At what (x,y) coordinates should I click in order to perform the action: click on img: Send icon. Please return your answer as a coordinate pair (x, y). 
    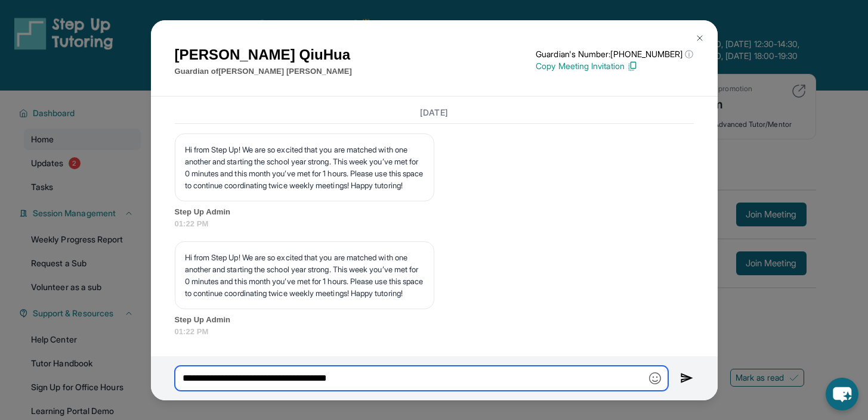
    Looking at the image, I should click on (686, 379).